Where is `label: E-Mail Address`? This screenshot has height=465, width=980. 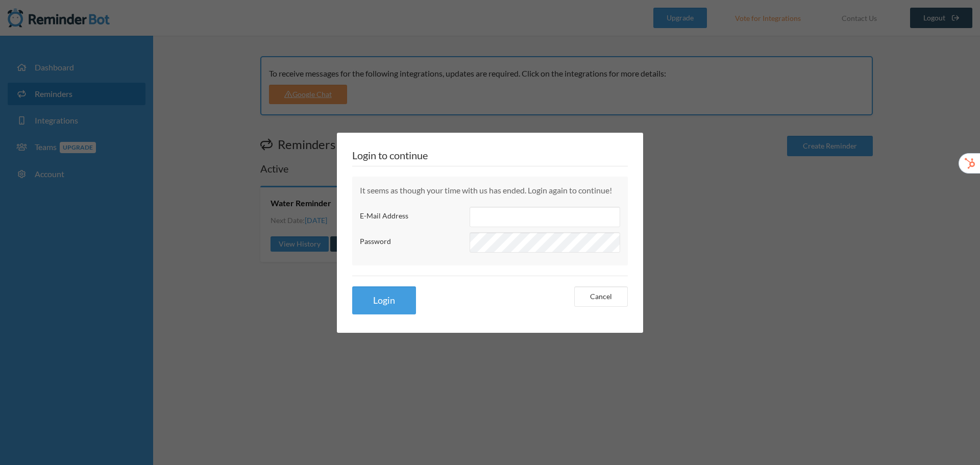
label: E-Mail Address is located at coordinates (411, 215).